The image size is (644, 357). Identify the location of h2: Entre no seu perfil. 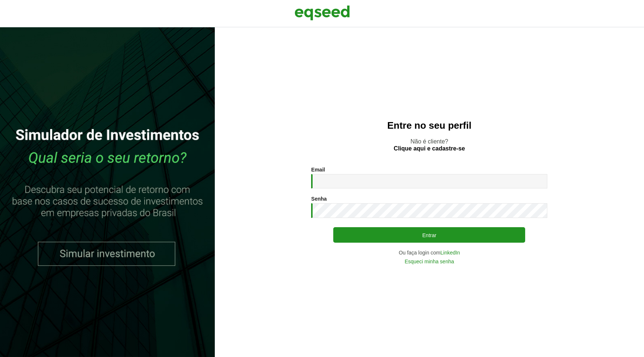
(429, 125).